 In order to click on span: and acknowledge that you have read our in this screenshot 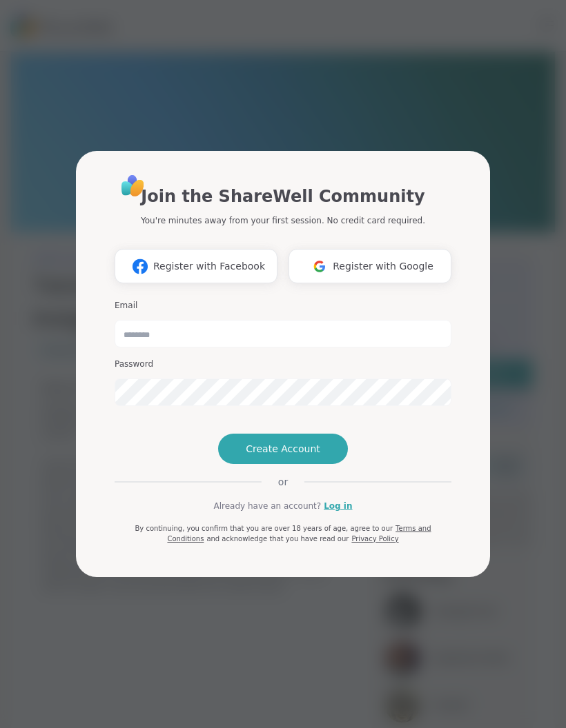, I will do `click(278, 539)`.